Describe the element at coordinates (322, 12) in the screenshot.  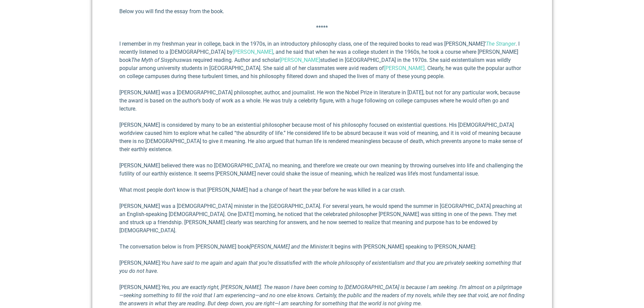
I see `p: Below you will find the essay from the book.` at that location.